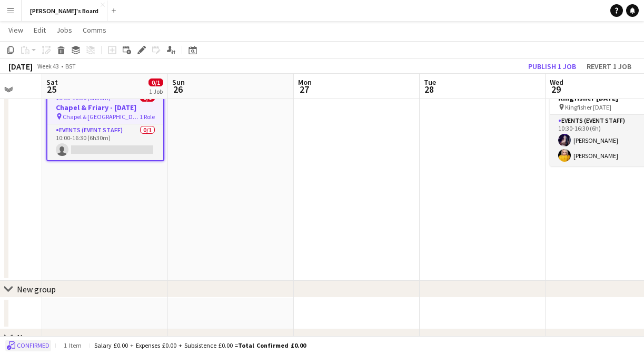 This screenshot has width=644, height=354. Describe the element at coordinates (179, 82) in the screenshot. I see `span: Sun` at that location.